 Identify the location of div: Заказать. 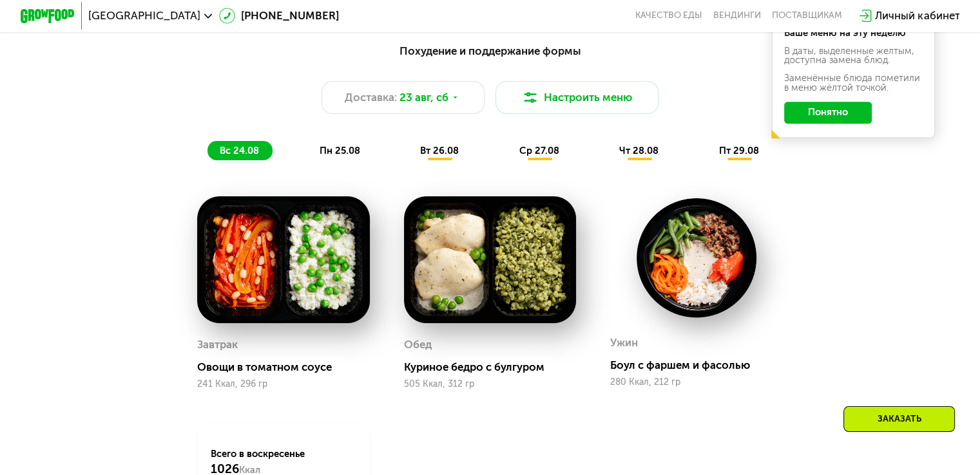
(899, 419).